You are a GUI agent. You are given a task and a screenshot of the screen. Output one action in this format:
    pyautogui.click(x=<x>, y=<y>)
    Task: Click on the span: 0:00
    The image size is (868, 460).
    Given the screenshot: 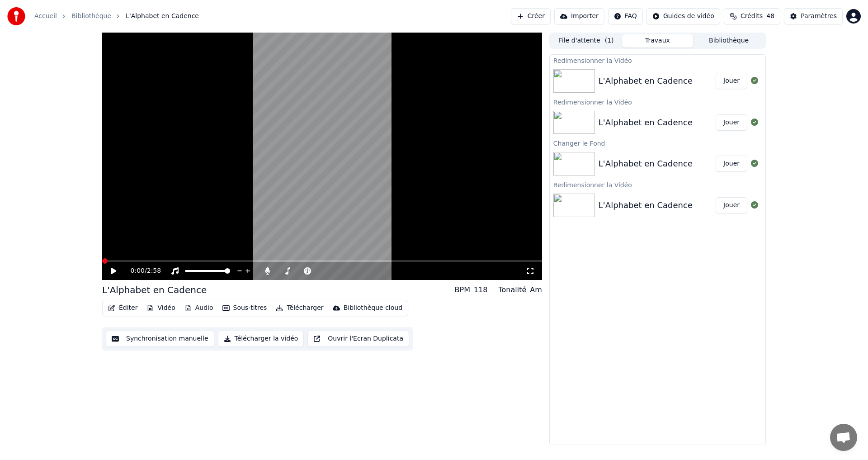 What is the action you would take?
    pyautogui.click(x=138, y=271)
    